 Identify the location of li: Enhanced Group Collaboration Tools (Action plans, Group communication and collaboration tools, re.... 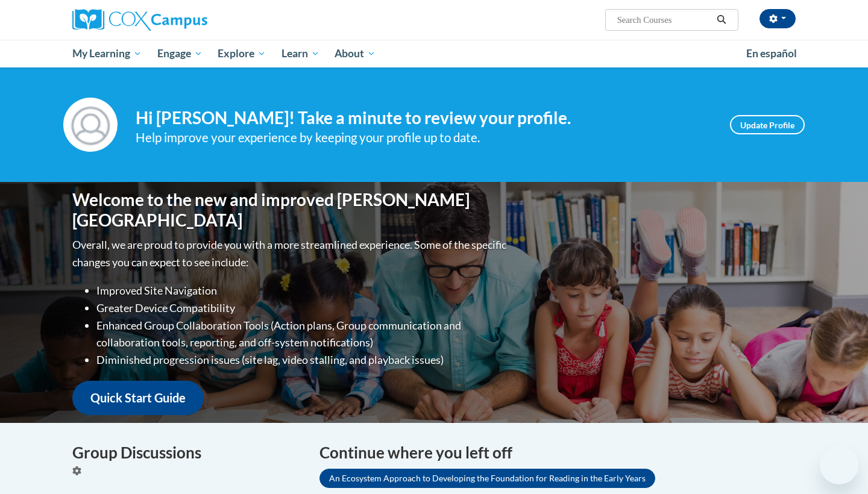
(303, 335).